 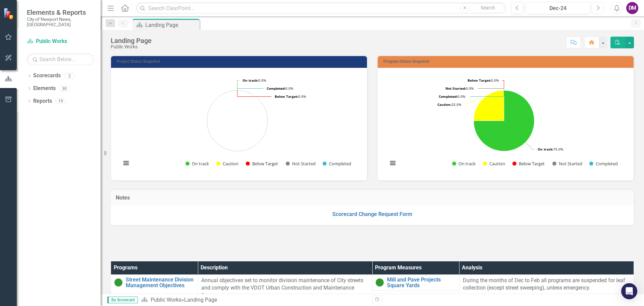 I want to click on a: Street Maintenance Division Management Objectives, so click(x=160, y=282).